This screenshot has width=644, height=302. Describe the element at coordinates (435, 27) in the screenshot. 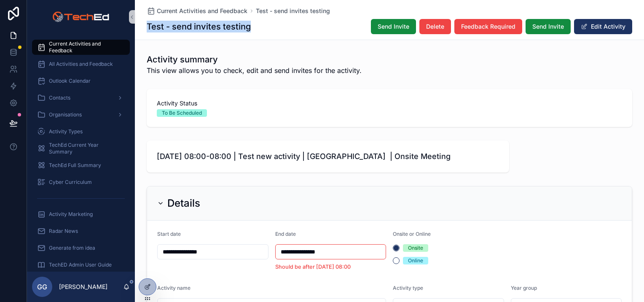

I see `span: Delete` at that location.